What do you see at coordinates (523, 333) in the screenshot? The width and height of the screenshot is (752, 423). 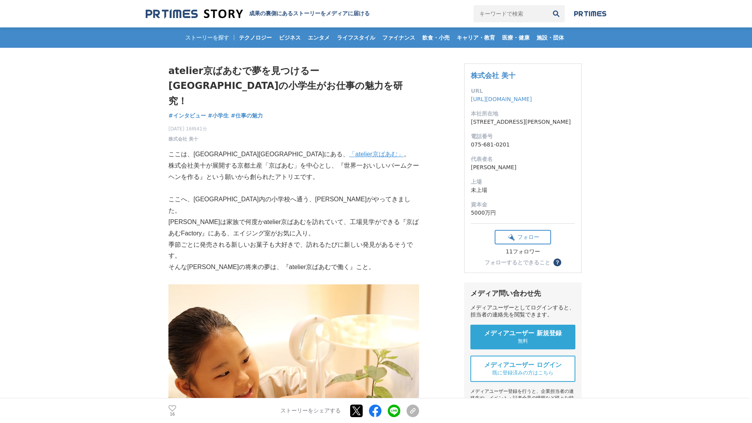 I see `span: メディアユーザー 新規登録` at bounding box center [523, 333].